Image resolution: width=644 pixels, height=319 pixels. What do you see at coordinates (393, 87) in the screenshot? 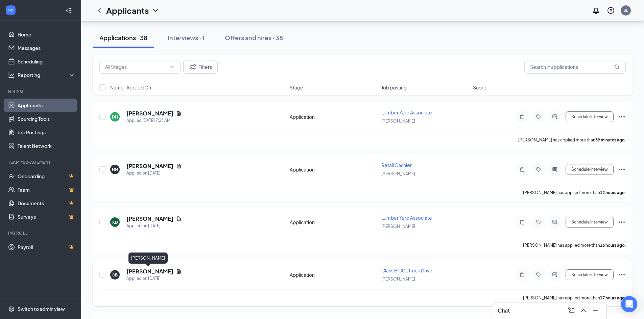
I see `span: Job posting` at bounding box center [393, 87].